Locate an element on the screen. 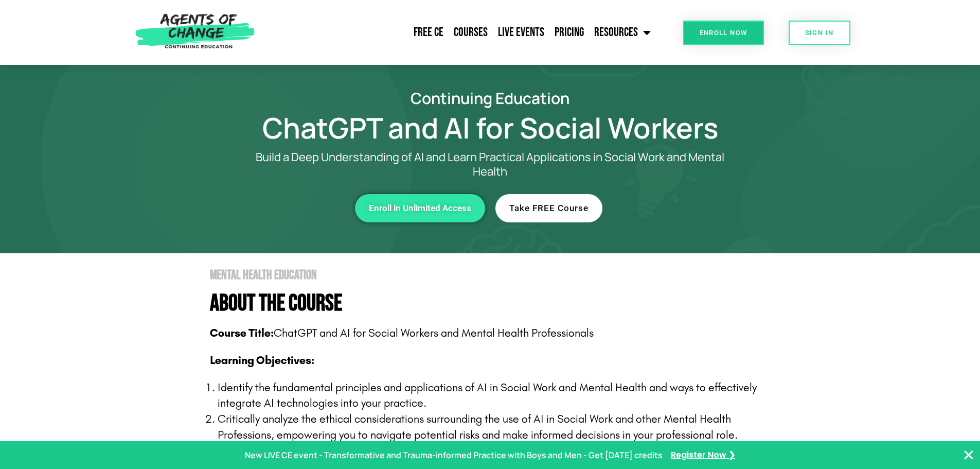  h1: ChatGPT and AI for Social Workers is located at coordinates (490, 128).